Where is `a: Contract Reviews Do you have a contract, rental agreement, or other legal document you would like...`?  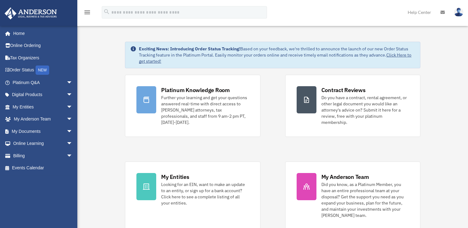
a: Contract Reviews Do you have a contract, rental agreement, or other legal document you would like... is located at coordinates (352, 106).